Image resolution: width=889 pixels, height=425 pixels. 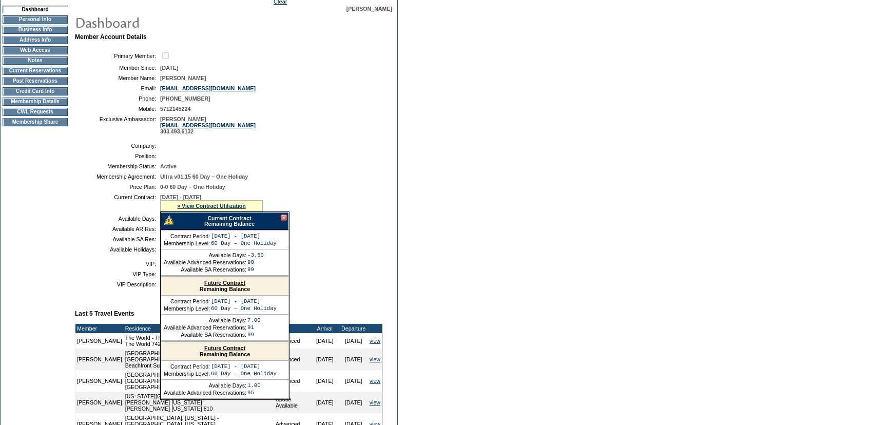 I want to click on a: Current Contract, so click(x=229, y=218).